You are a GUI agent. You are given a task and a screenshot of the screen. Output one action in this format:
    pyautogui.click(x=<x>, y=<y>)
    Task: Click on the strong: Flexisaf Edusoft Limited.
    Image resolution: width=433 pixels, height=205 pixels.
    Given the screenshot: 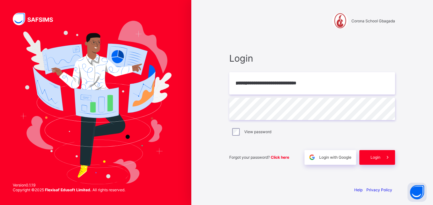 What is the action you would take?
    pyautogui.click(x=68, y=189)
    